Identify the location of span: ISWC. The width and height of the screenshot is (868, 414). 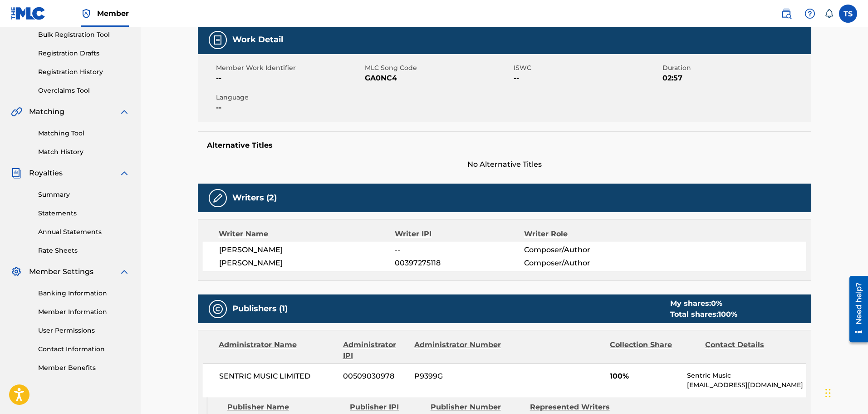
(587, 68).